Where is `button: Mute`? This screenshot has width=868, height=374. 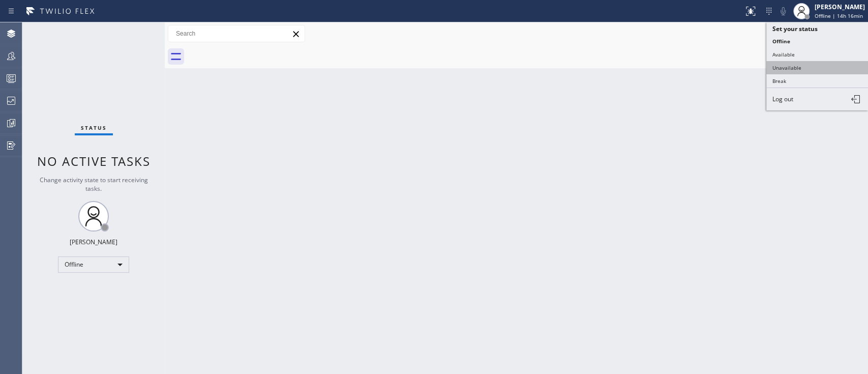
button: Mute is located at coordinates (783, 11).